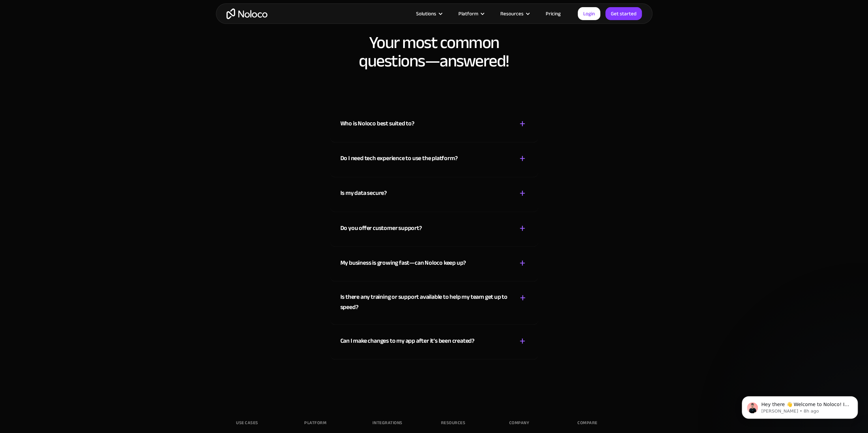 This screenshot has width=868, height=433. I want to click on div: INTEGRATIONS, so click(387, 423).